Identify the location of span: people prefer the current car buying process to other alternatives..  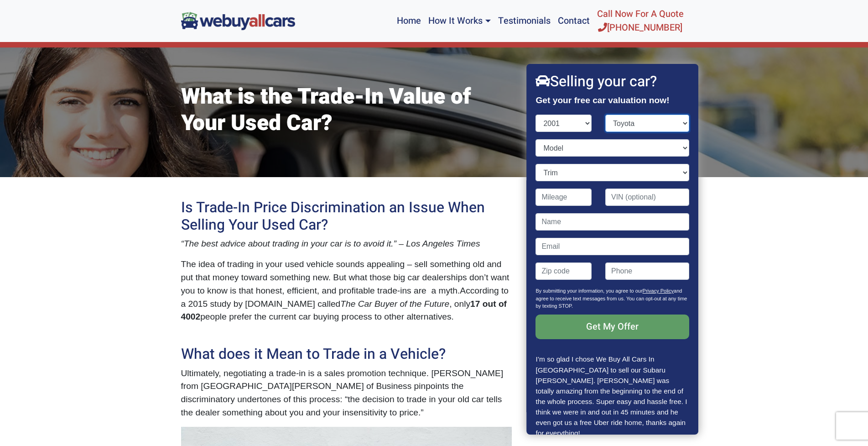
(327, 317).